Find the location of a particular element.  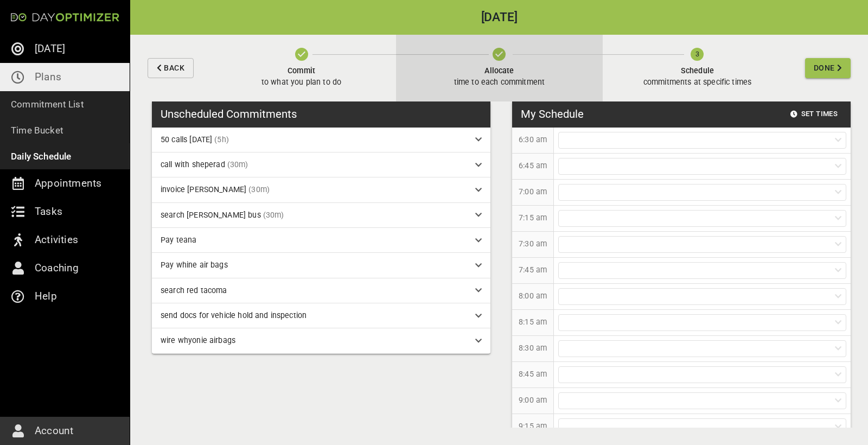

button: Done is located at coordinates (828, 68).